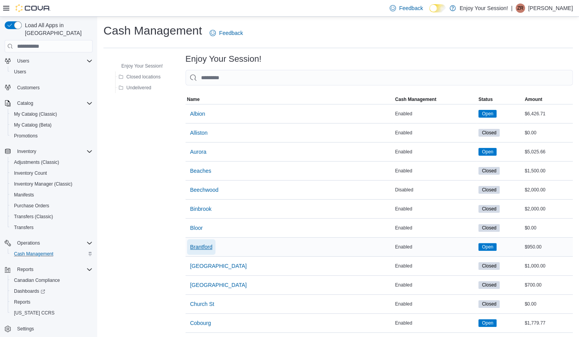  I want to click on button: Inventory, so click(49, 152).